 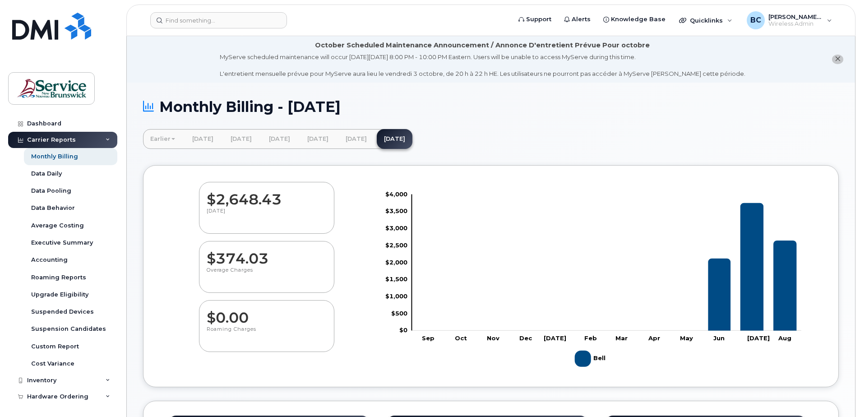 I want to click on tspan: Mar, so click(x=622, y=339).